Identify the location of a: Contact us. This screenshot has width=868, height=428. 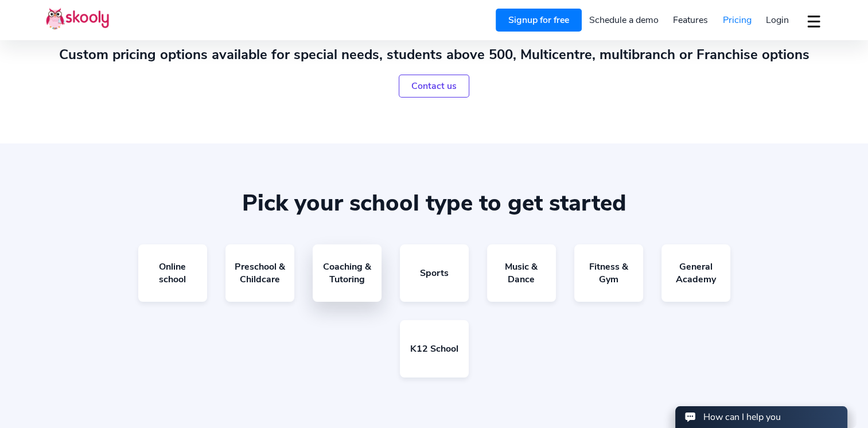
(434, 86).